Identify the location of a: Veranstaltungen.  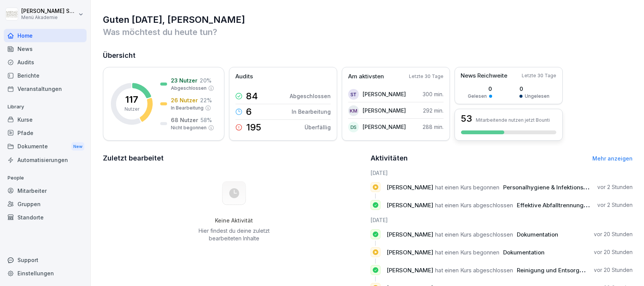
(45, 88).